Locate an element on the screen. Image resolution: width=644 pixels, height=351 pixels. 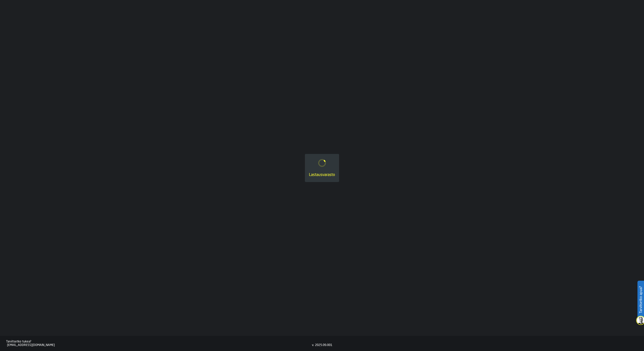
div: Tarvitsetko tukea? is located at coordinates (159, 342).